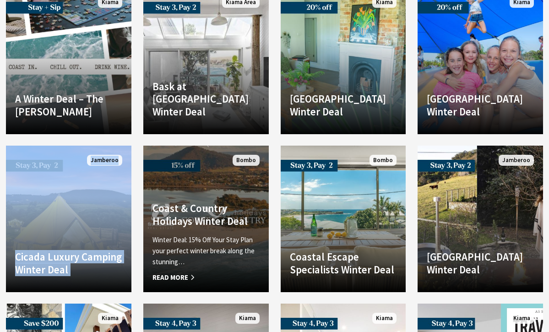  What do you see at coordinates (69, 219) in the screenshot?
I see `a: Another Image Used Cicada Luxury Camping Winter Deal Jamberoo` at bounding box center [69, 219].